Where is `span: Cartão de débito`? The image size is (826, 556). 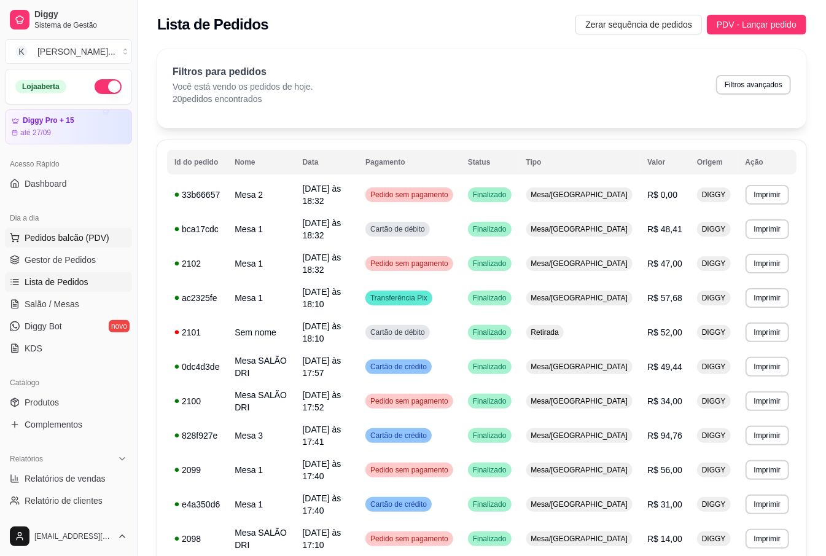
span: Cartão de débito is located at coordinates (398, 332).